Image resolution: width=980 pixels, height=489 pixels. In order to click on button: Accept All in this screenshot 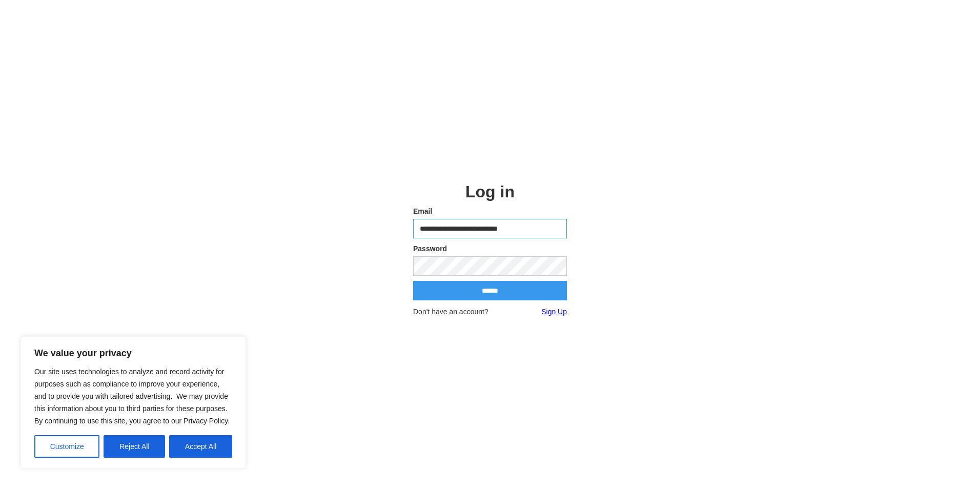, I will do `click(200, 447)`.